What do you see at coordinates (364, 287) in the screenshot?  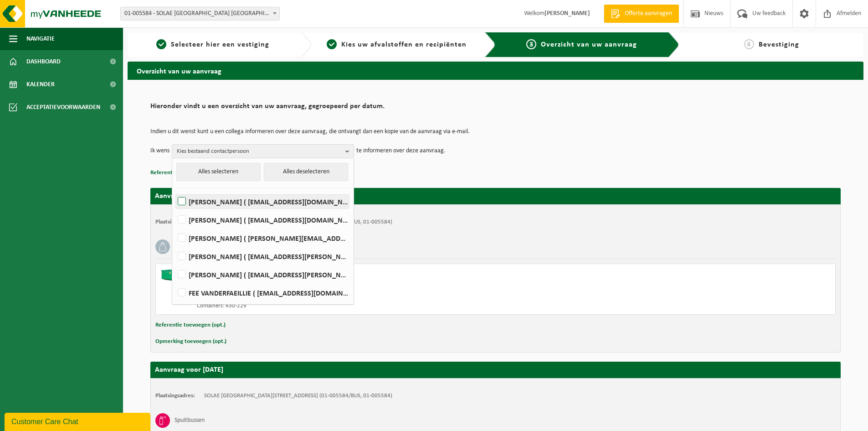 I see `div: Ophalen en plaatsen lege container` at bounding box center [364, 287].